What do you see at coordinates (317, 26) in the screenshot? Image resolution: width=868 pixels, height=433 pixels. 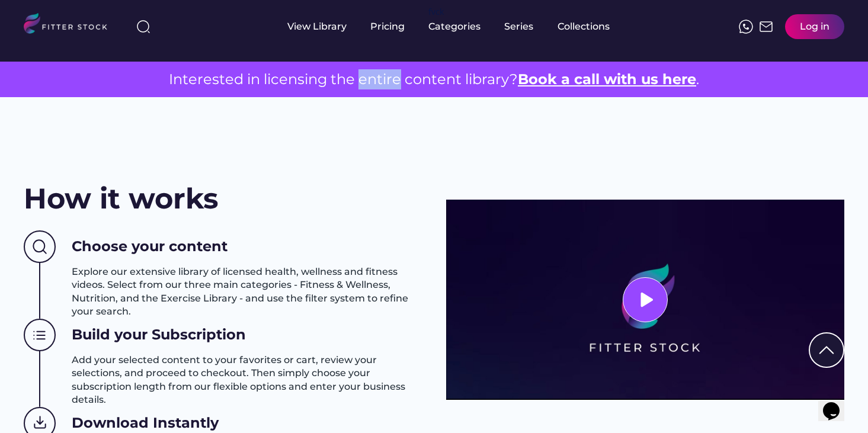 I see `div: View Library` at bounding box center [317, 26].